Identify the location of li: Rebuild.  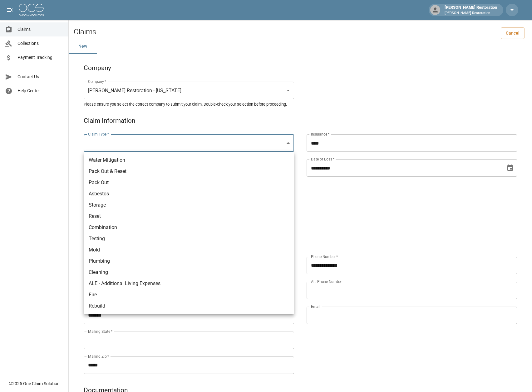
(189, 306).